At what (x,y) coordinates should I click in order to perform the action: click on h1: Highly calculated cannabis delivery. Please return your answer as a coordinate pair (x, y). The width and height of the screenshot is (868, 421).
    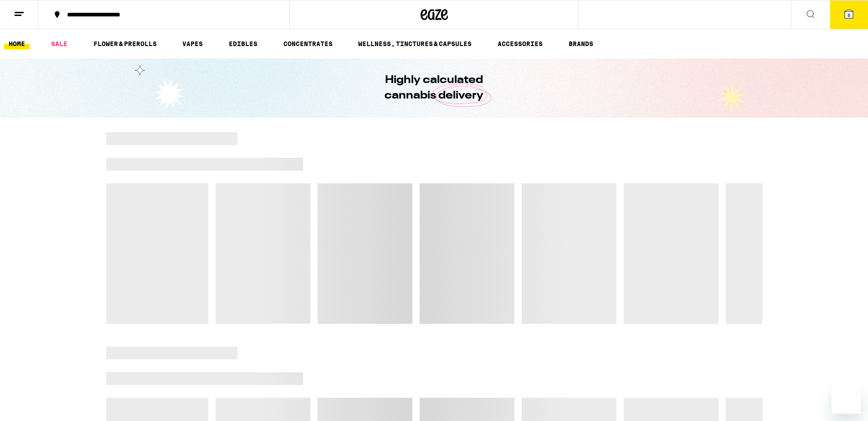
    Looking at the image, I should click on (434, 88).